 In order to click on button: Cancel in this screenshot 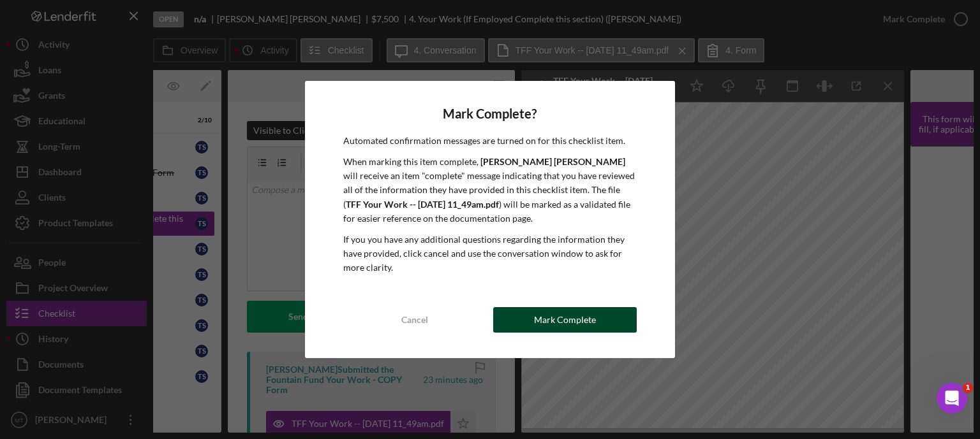, I will do `click(415, 320)`.